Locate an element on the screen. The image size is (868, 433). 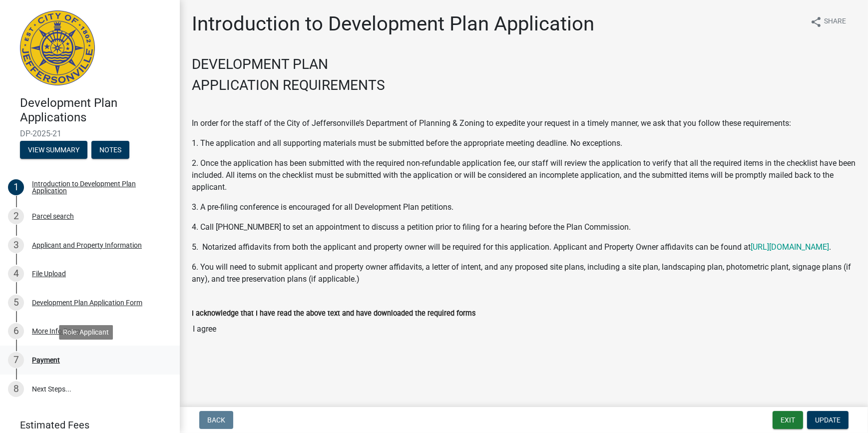
div: File Upload is located at coordinates (49, 274).